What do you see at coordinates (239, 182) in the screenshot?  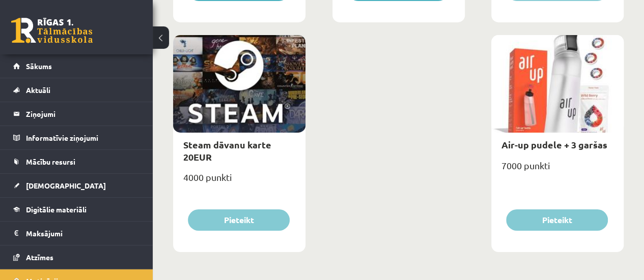 I see `div: 4000 punkti` at bounding box center [239, 182].